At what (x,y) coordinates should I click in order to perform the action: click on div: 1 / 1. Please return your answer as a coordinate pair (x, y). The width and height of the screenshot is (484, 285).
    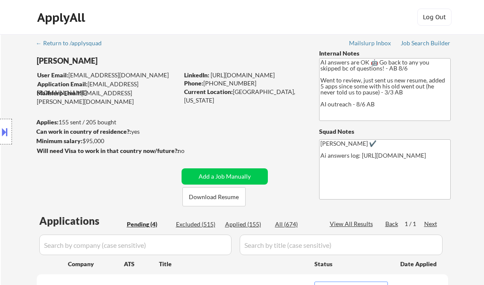
    Looking at the image, I should click on (415, 224).